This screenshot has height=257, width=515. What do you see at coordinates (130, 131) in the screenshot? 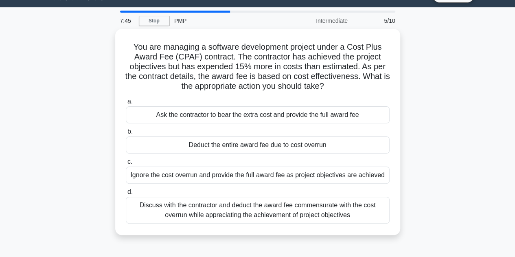
I see `span: b.` at bounding box center [130, 131].